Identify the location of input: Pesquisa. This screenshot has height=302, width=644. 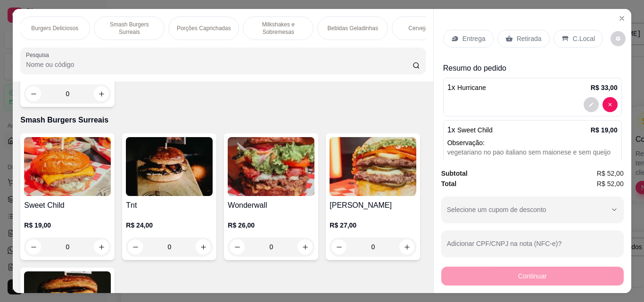
(219, 65).